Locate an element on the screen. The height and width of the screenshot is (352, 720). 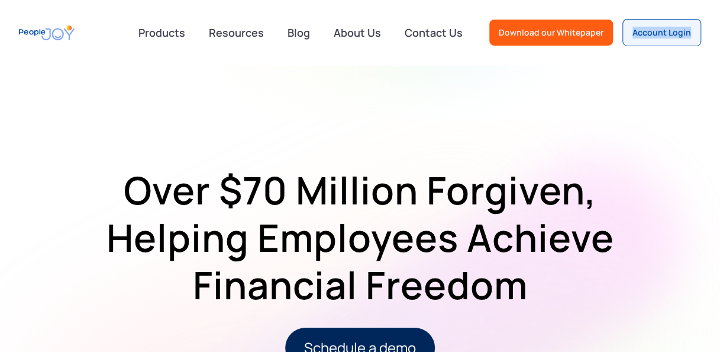
h2: Over $70 Million Forgiven, Helping Employees Achieve Financial Freedom is located at coordinates (361, 237).